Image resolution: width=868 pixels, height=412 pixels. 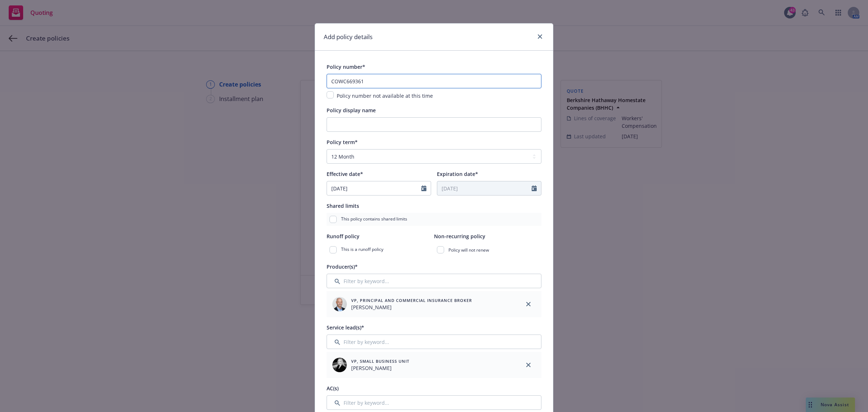 I want to click on div: Policy will not renew, so click(x=488, y=250).